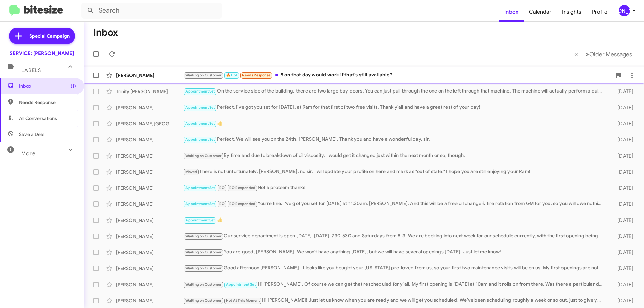 The image size is (644, 308). Describe the element at coordinates (32, 134) in the screenshot. I see `span: Save a Deal` at that location.